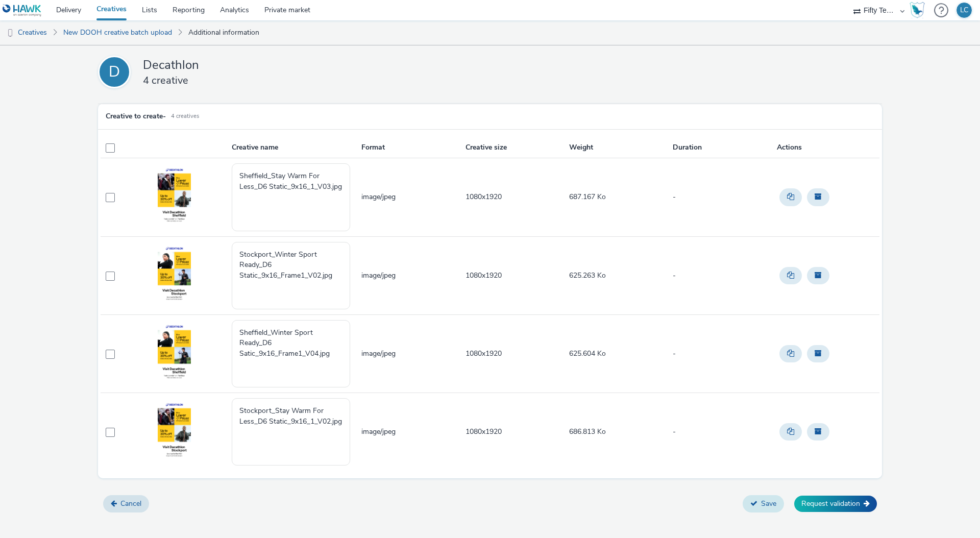 The image size is (980, 538). I want to click on button: Request validation, so click(835, 504).